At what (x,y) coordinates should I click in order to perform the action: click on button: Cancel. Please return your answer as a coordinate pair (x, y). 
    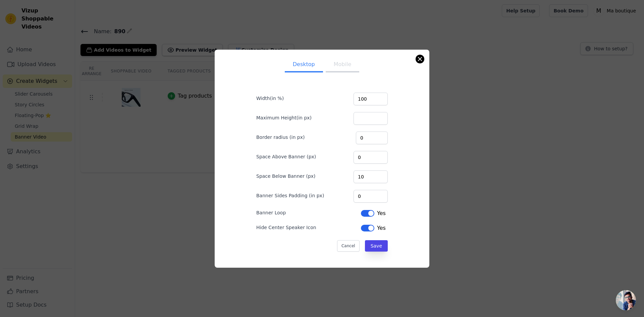
    Looking at the image, I should click on (348, 246).